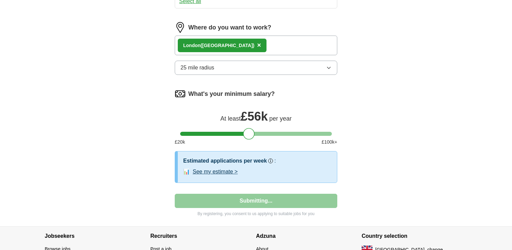  I want to click on p: By registering, you consent to us applying to suitable jobs for you, so click(256, 214).